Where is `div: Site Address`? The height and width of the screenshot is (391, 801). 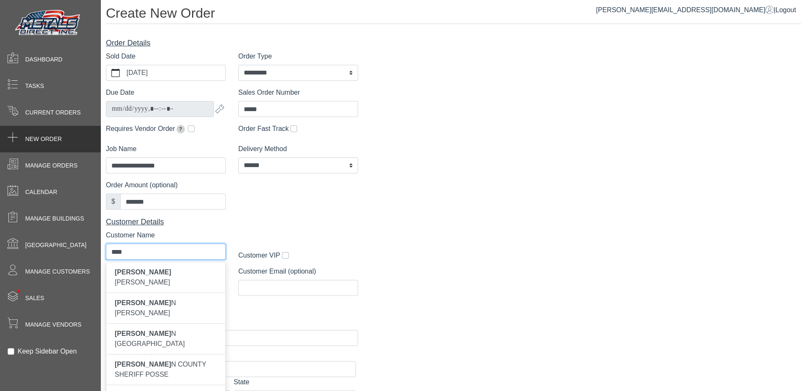
div: Site Address is located at coordinates (232, 308).